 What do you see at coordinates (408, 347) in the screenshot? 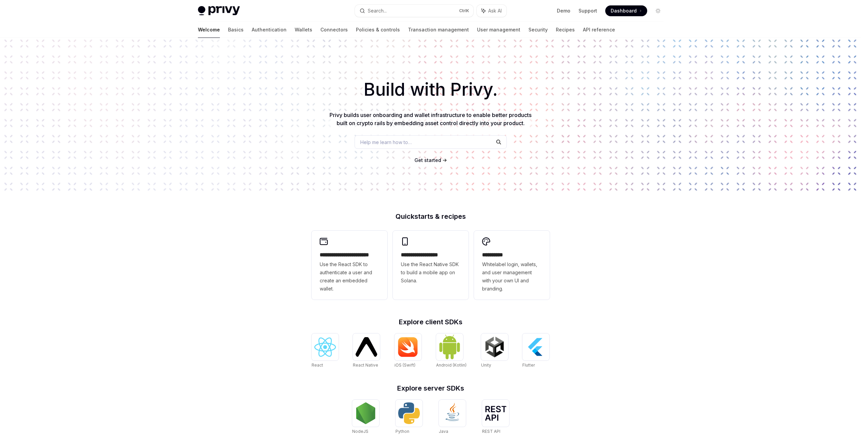
I see `img: iOS (Swift)` at bounding box center [408, 347].